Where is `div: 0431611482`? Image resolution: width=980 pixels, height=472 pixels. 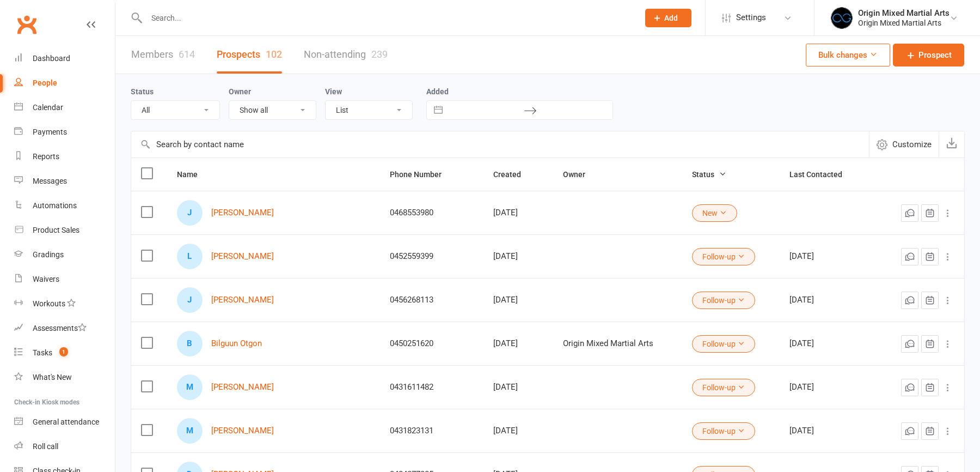
div: 0431611482 is located at coordinates (432, 387).